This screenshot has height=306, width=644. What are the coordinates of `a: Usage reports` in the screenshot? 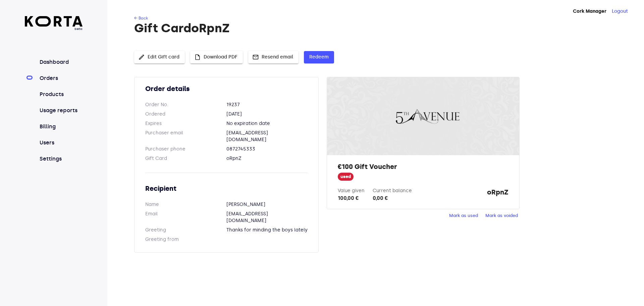 It's located at (60, 110).